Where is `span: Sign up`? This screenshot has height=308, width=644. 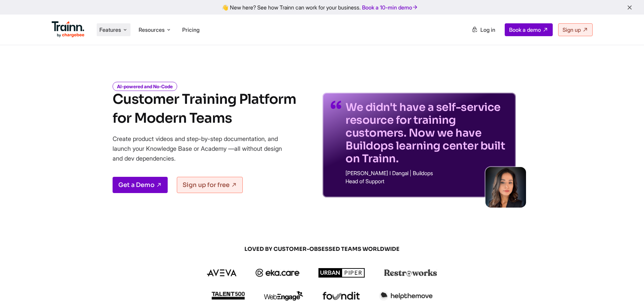 span: Sign up is located at coordinates (571, 30).